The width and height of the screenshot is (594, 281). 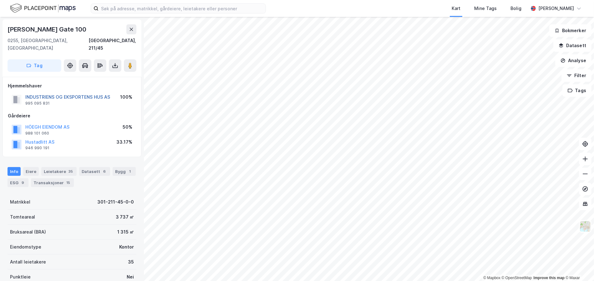 I want to click on div: Hjemmelshaver, so click(x=72, y=86).